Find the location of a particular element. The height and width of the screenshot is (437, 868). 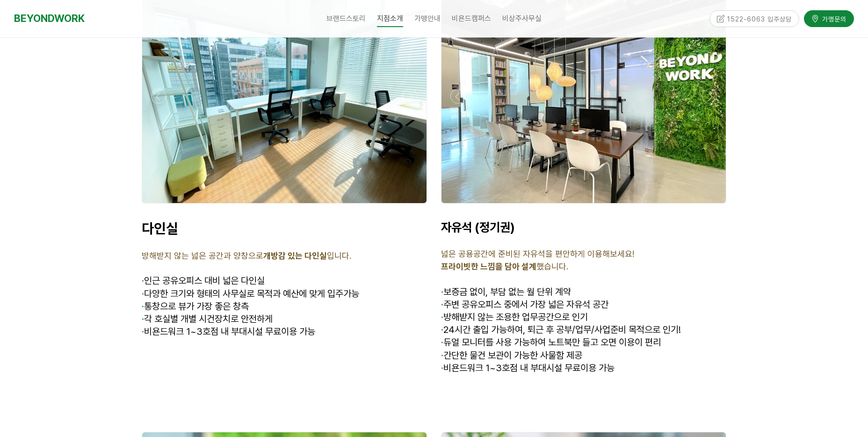

span: 방해받지 않는 넓은 공간과 양창으로 입니다. is located at coordinates (247, 256).